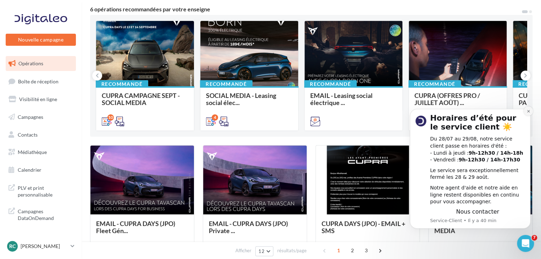 The image size is (541, 259). What do you see at coordinates (45, 214) in the screenshot?
I see `span: Campagnes DataOnDemand` at bounding box center [45, 214].